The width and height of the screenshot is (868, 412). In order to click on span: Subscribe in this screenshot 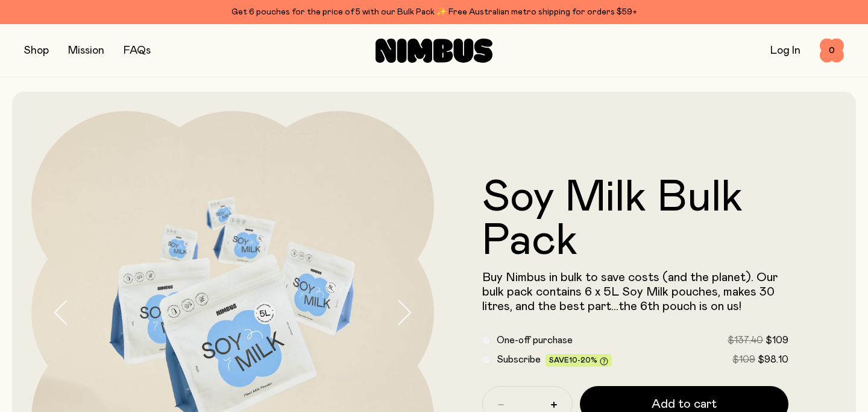, I will do `click(519, 360)`.